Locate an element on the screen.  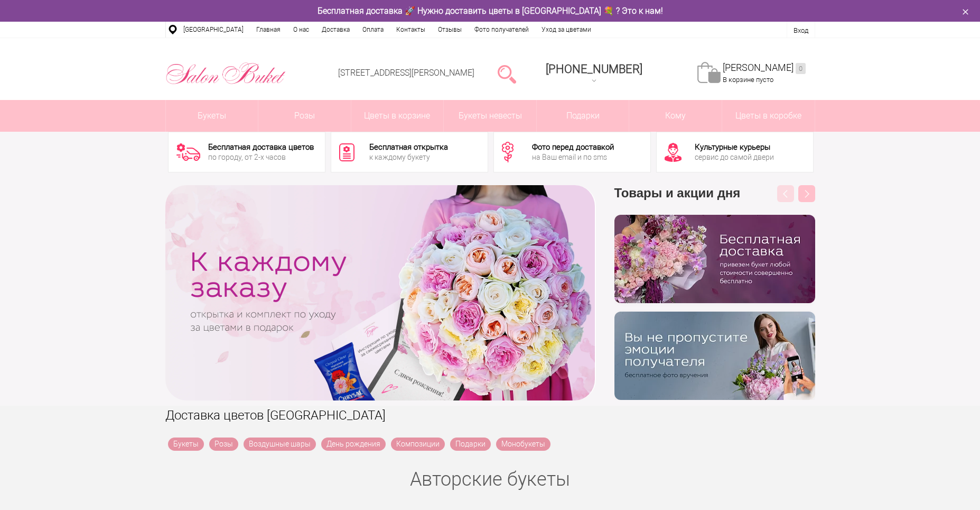
a: Вход is located at coordinates (801, 30).